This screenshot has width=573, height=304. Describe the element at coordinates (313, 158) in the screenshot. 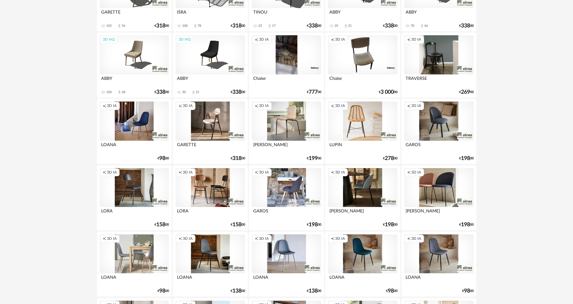

I see `span: 199` at that location.